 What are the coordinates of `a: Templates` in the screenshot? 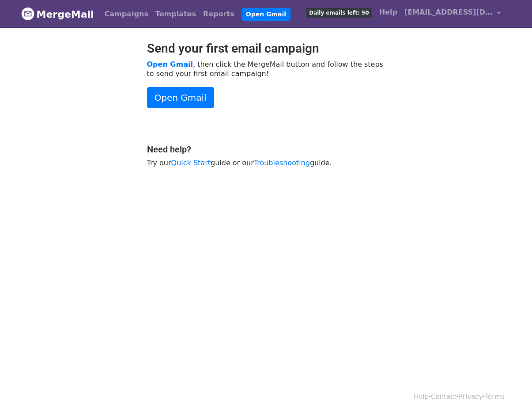 It's located at (176, 14).